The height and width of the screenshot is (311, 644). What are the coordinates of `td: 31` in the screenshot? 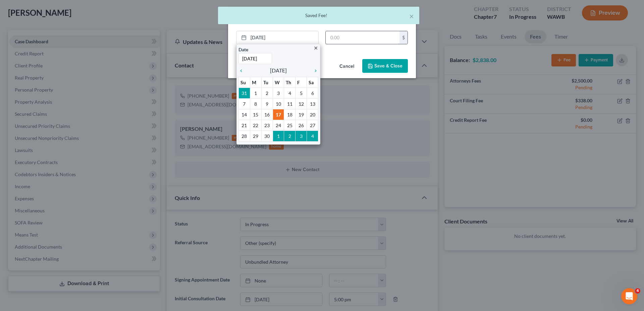 It's located at (244, 93).